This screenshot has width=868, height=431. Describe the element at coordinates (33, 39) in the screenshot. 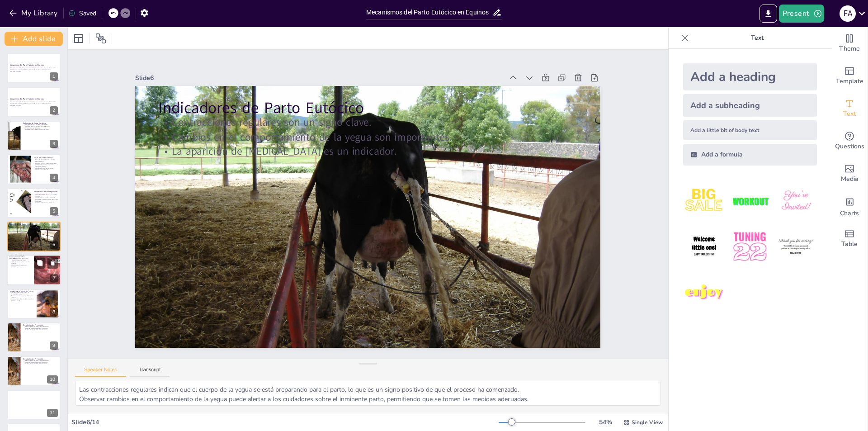

I see `button: Add slide` at that location.